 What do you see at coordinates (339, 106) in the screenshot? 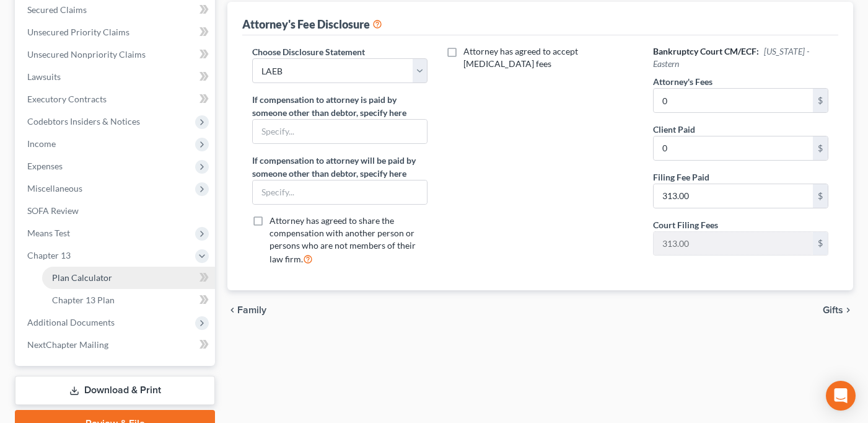
I see `label: If compensation to attorney is paid by someone other than debtor, specify here` at bounding box center [339, 106].